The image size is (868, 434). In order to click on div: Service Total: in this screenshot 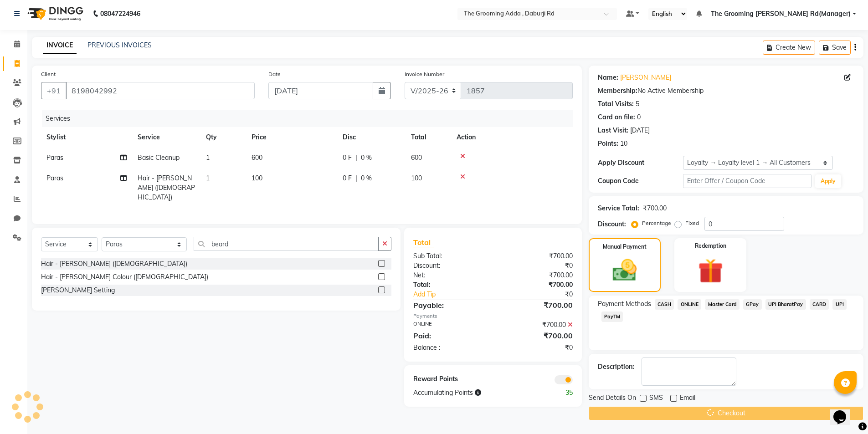, I will do `click(618, 208)`.